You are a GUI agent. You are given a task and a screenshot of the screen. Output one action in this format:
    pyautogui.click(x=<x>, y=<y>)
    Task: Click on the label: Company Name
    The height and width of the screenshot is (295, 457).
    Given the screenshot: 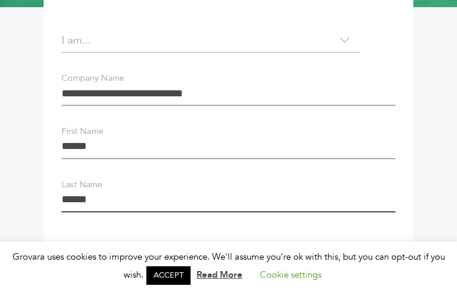 What is the action you would take?
    pyautogui.click(x=93, y=78)
    